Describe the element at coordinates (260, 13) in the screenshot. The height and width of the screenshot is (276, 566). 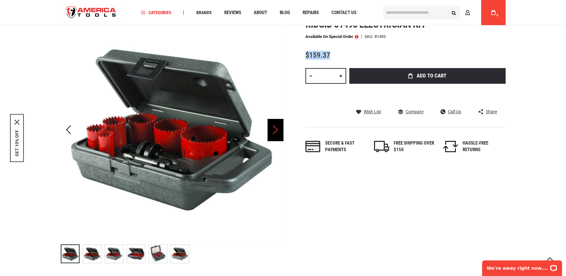
I see `span: About` at that location.